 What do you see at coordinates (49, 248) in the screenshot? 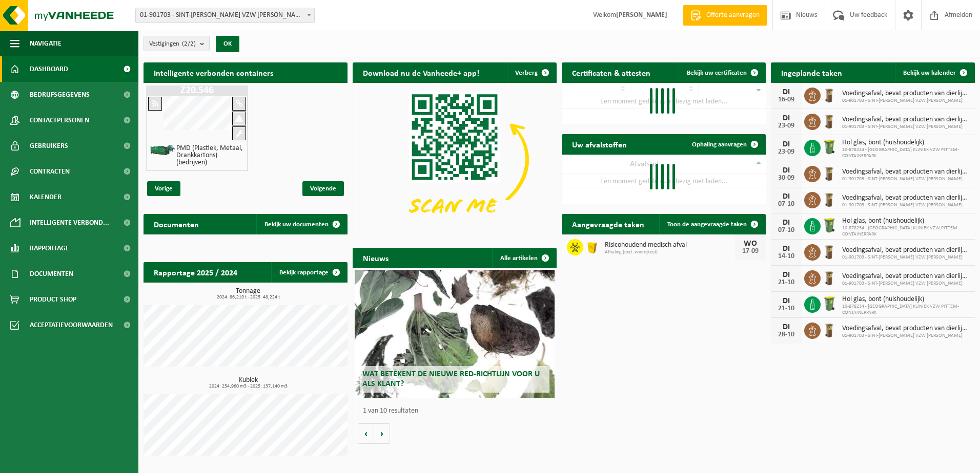
I see `span: Rapportage` at bounding box center [49, 248].